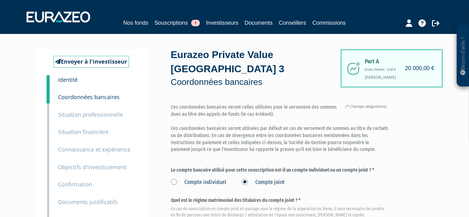  I want to click on h4: 20 000,00 €, so click(419, 68).